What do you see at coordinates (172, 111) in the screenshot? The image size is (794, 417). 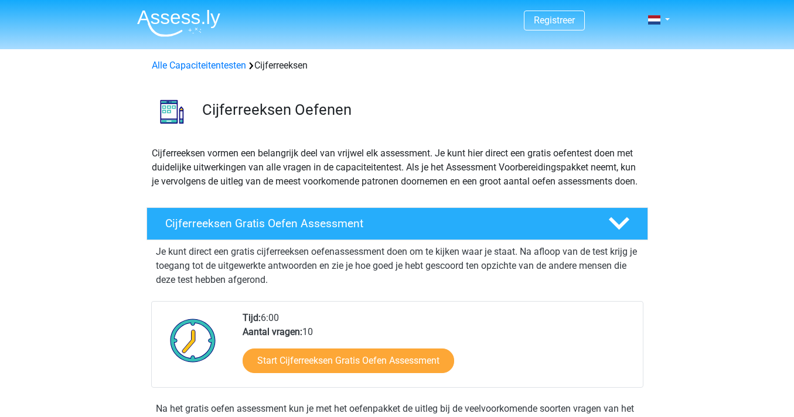 I see `img: cijferreeksen` at bounding box center [172, 111].